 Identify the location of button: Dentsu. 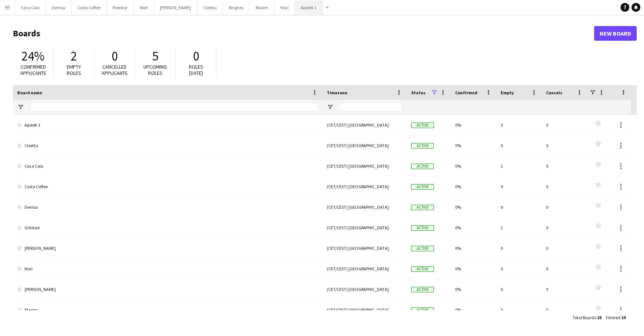
(59, 8).